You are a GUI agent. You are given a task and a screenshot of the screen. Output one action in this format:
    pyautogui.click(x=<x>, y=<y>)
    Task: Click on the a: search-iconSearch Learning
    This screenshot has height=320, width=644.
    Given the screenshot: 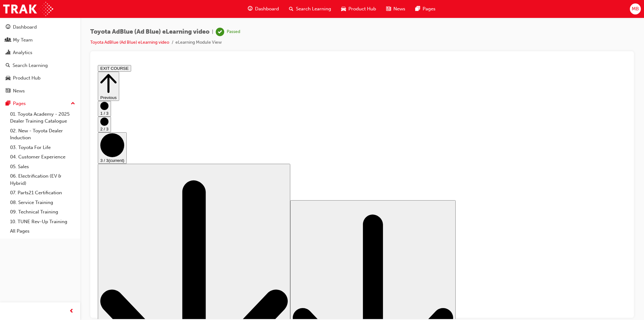 What is the action you would take?
    pyautogui.click(x=310, y=9)
    